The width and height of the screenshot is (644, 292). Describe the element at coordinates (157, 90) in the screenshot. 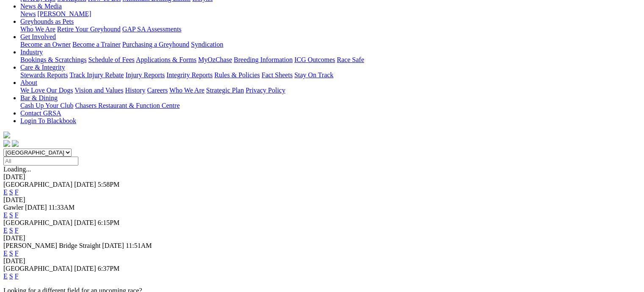

I see `a: Careers` at that location.